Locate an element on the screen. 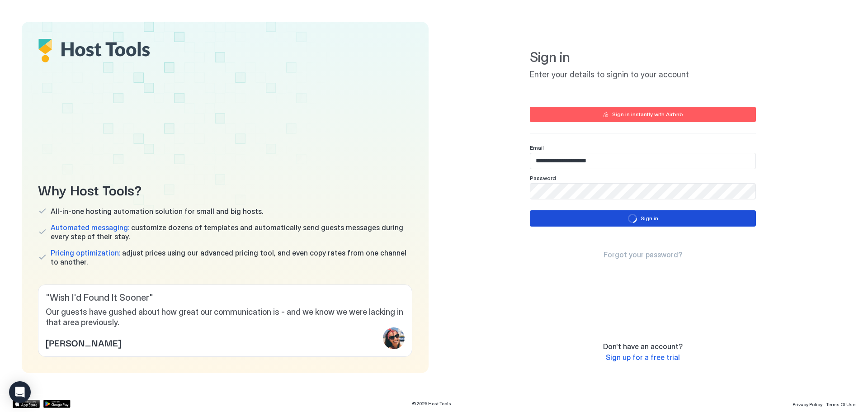  span: Don't have an account? is located at coordinates (643, 346).